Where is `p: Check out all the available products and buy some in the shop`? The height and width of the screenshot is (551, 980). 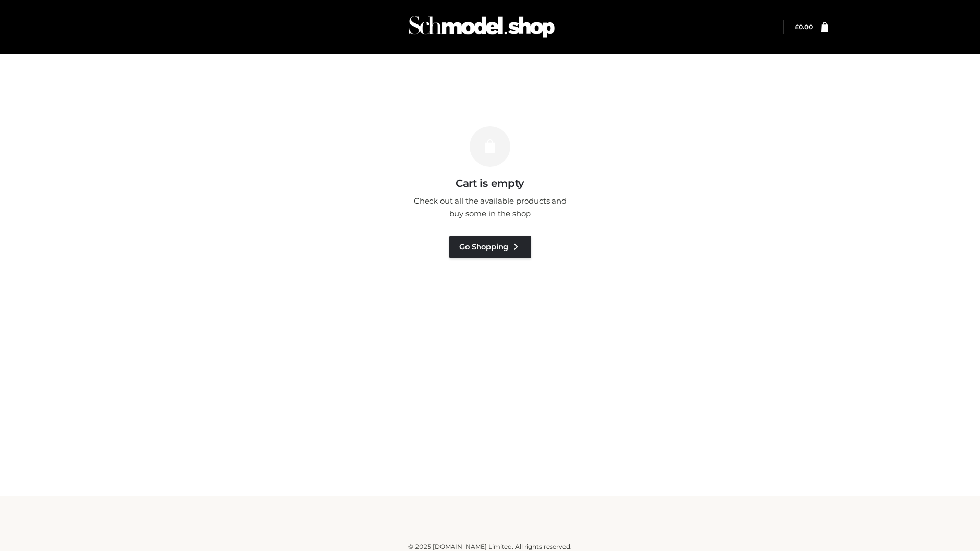
p: Check out all the available products and buy some in the shop is located at coordinates (490, 207).